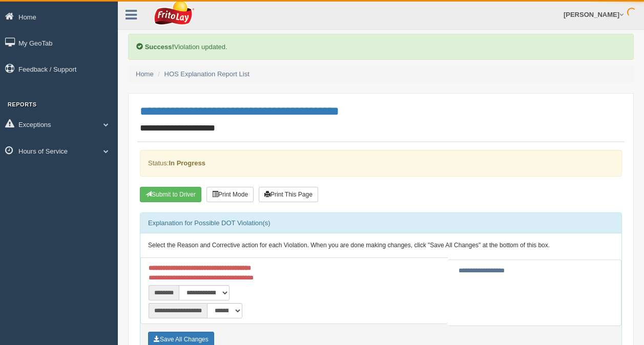 This screenshot has width=644, height=345. What do you see at coordinates (145, 74) in the screenshot?
I see `a: Home` at bounding box center [145, 74].